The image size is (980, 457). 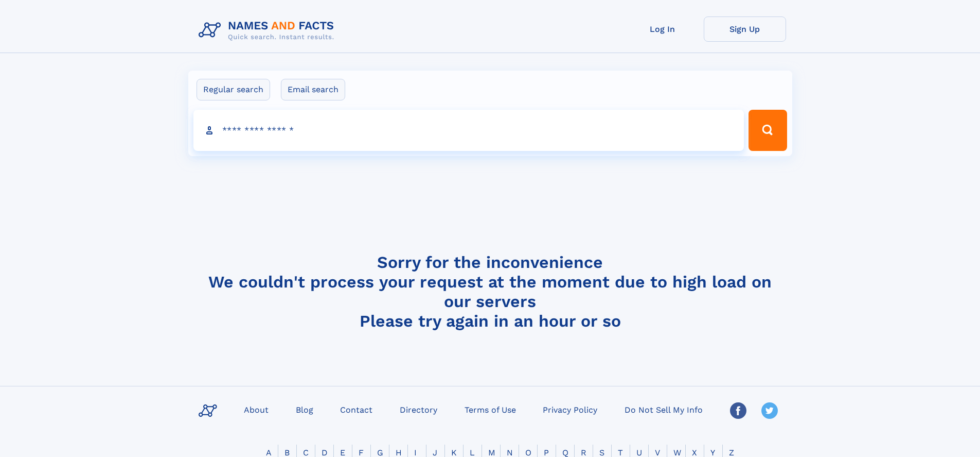 What do you see at coordinates (313, 90) in the screenshot?
I see `label: Email search` at bounding box center [313, 90].